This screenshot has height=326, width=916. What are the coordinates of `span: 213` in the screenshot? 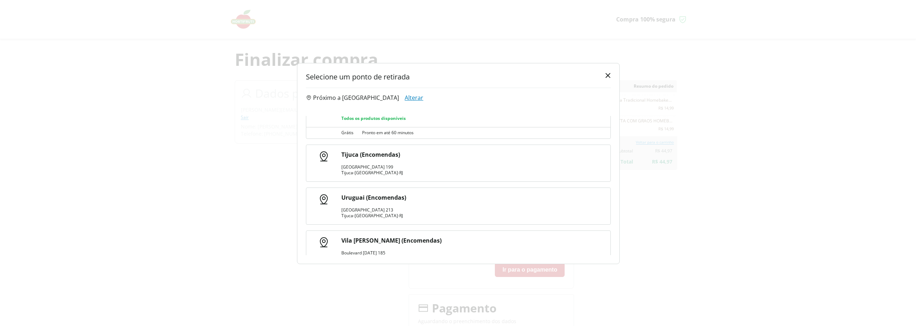 It's located at (389, 210).